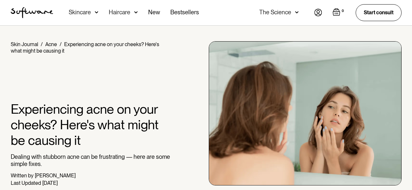  I want to click on a: Skin Journal, so click(24, 44).